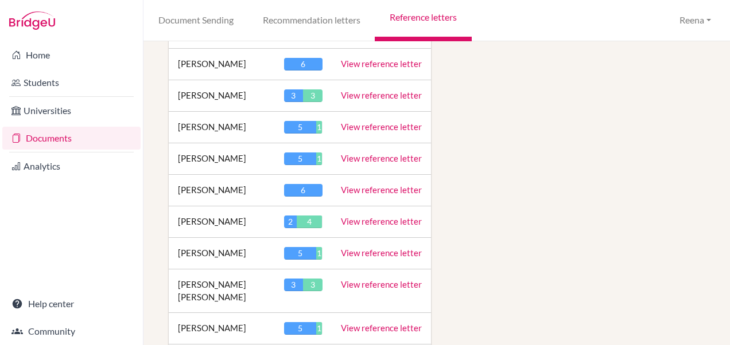 The width and height of the screenshot is (730, 345). I want to click on a: Help center, so click(71, 304).